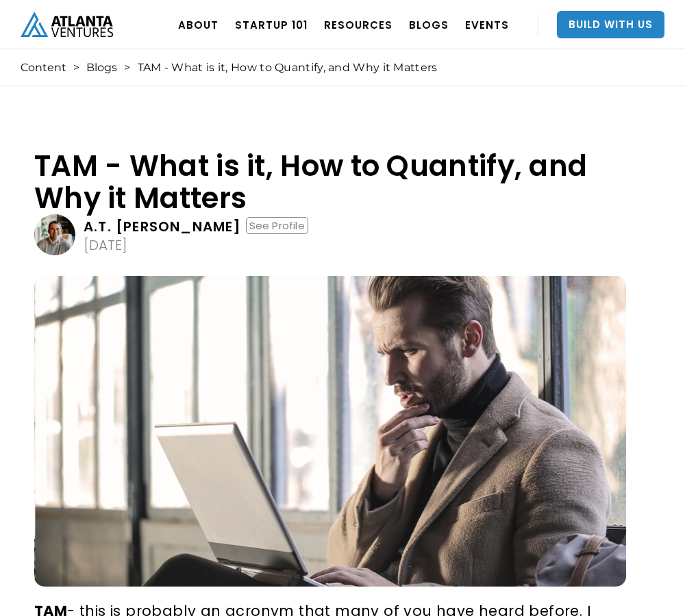 This screenshot has height=616, width=685. I want to click on a: Build With Us, so click(611, 25).